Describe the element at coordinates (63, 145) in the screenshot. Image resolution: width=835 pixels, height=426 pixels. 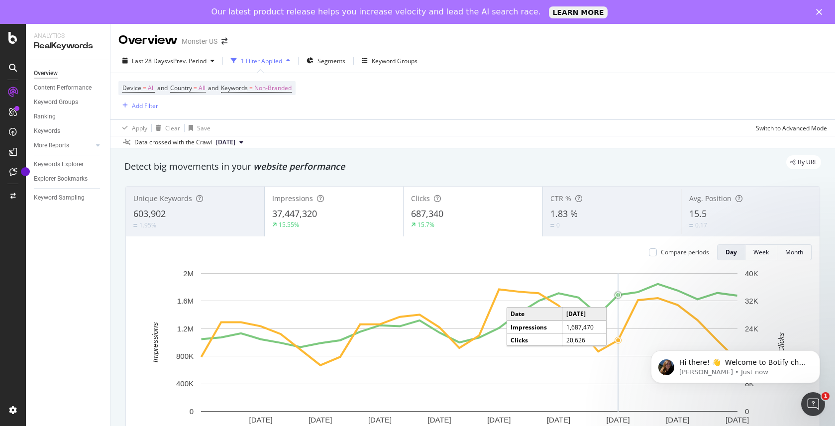
I see `a: More Reports` at that location.